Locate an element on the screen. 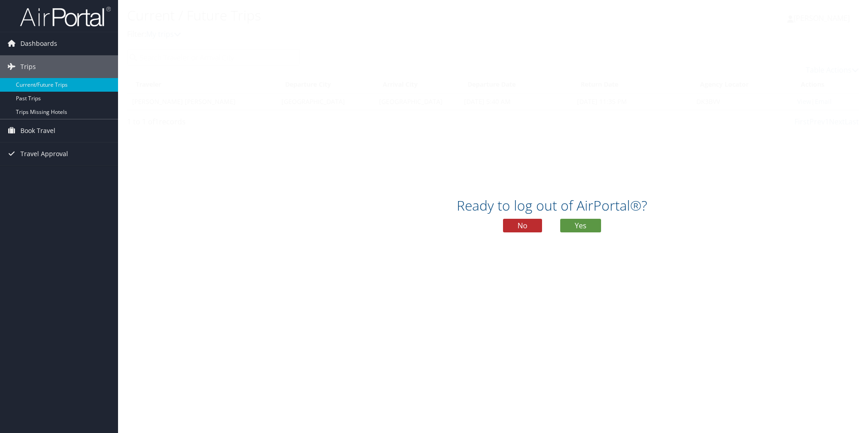 This screenshot has height=433, width=868. span: Dashboards is located at coordinates (39, 43).